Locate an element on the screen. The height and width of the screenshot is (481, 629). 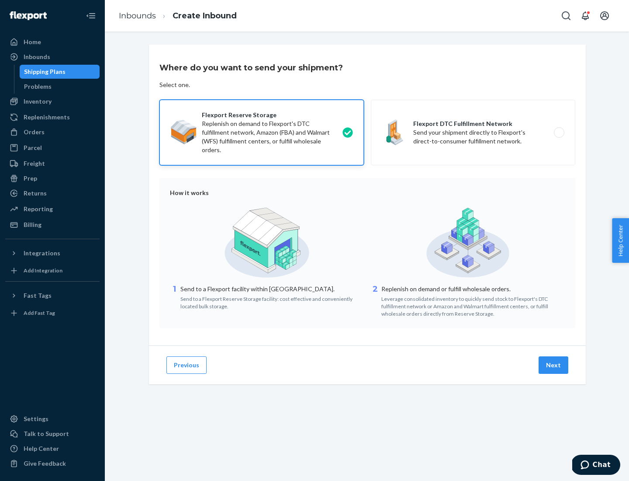
a: Add Fast Tag is located at coordinates (52, 313).